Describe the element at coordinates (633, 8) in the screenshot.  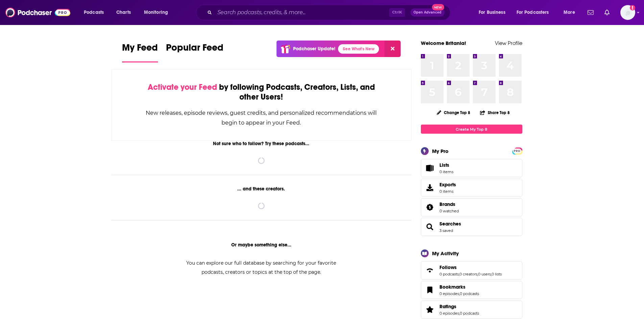
I see `svg: Add a profile image` at that location.